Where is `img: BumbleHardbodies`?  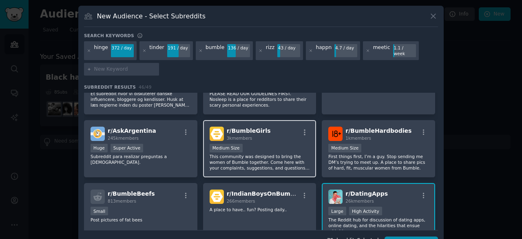 img: BumbleHardbodies is located at coordinates (335, 133).